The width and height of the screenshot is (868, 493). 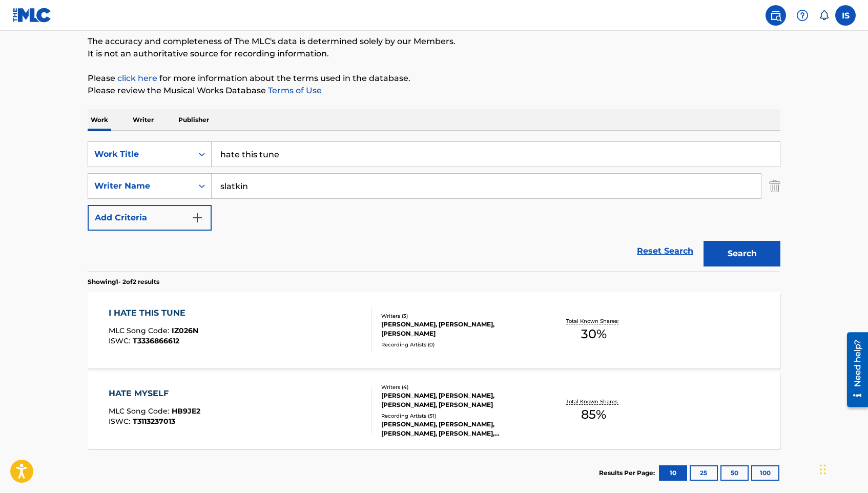 I want to click on div: Open Resource Center, so click(x=18, y=41).